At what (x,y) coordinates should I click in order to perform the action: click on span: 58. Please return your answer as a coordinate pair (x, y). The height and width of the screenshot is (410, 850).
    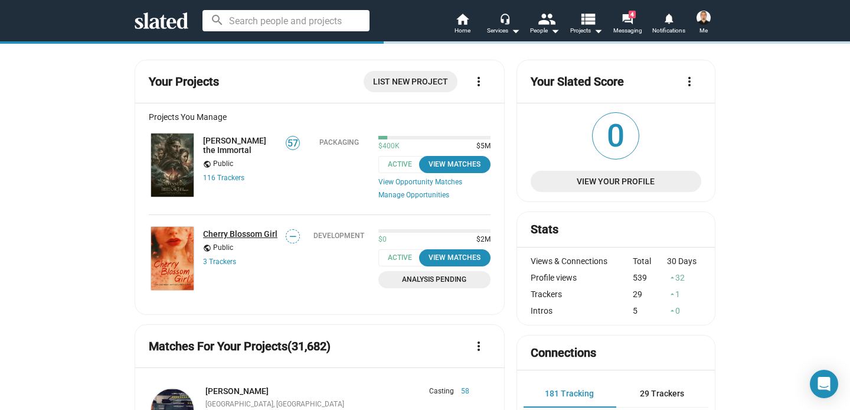
    Looking at the image, I should click on (461, 391).